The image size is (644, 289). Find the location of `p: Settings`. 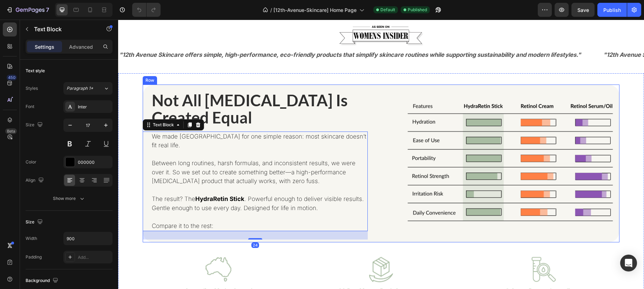

p: Settings is located at coordinates (44, 46).